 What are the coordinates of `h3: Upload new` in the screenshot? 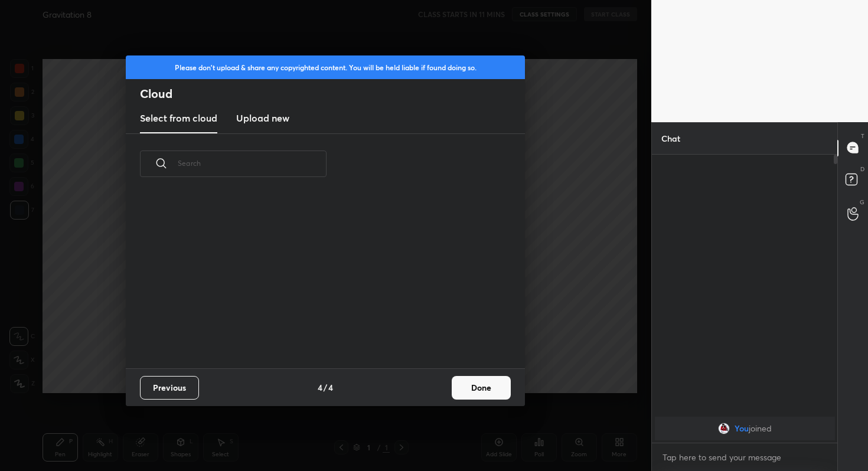 It's located at (263, 118).